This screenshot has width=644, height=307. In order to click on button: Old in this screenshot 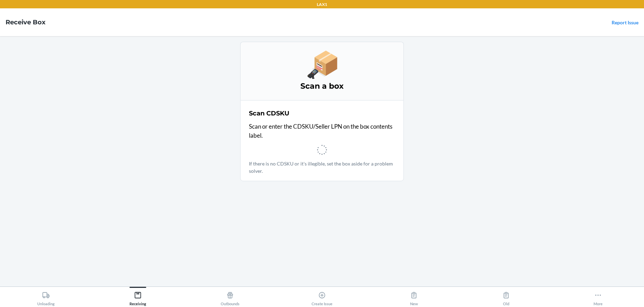, I will do `click(506, 296)`.